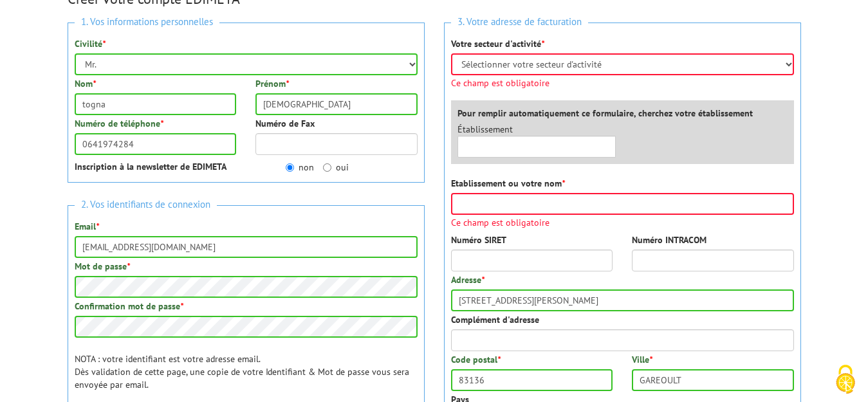 The height and width of the screenshot is (402, 868). What do you see at coordinates (336, 167) in the screenshot?
I see `label: oui` at bounding box center [336, 167].